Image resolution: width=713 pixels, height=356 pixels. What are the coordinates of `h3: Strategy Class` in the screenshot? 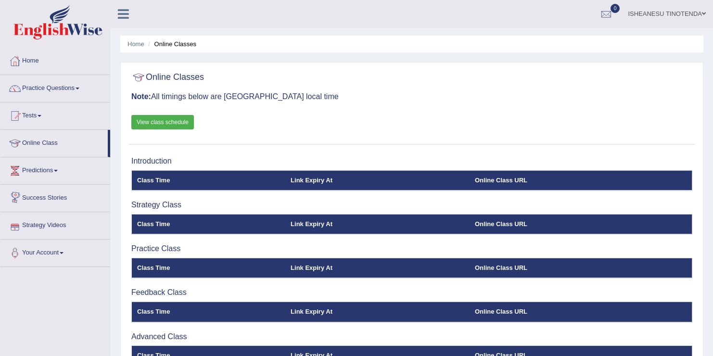 It's located at (412, 205).